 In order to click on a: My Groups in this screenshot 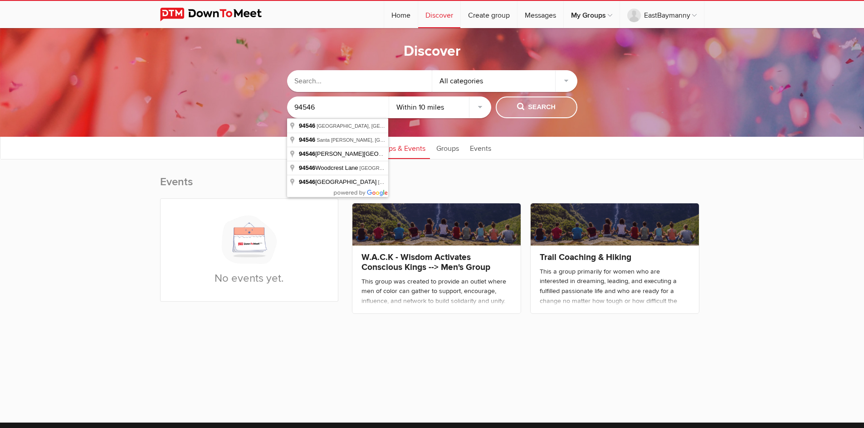, I will do `click(591, 15)`.